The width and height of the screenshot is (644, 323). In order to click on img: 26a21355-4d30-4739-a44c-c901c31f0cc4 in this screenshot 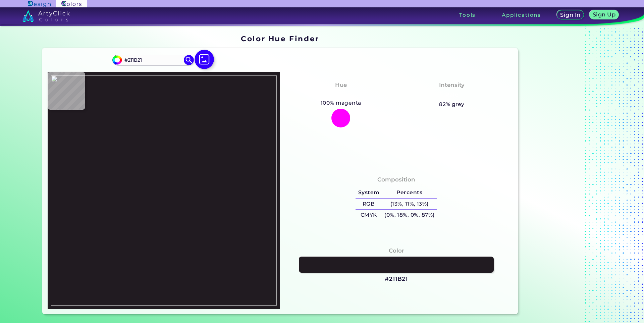, I will do `click(163, 191)`.